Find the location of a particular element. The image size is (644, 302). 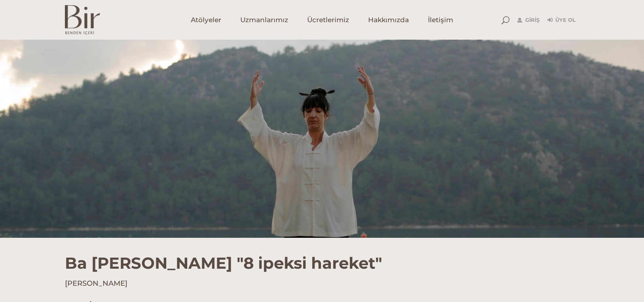

span: İletişim is located at coordinates (441, 20).